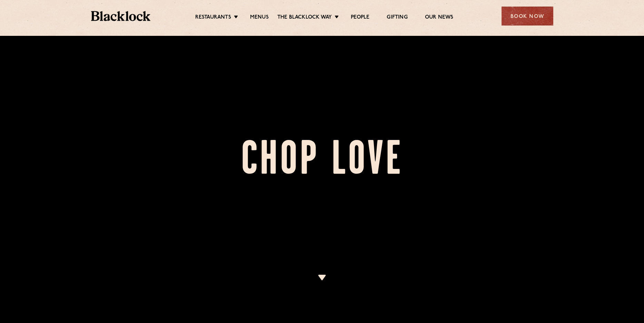 The image size is (644, 323). I want to click on div: Book Now, so click(528, 16).